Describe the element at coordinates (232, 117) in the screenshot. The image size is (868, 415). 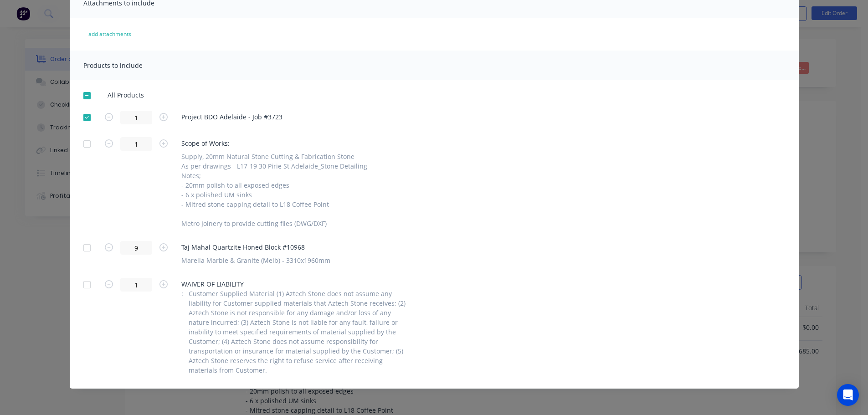
I see `span: Project BDO Adelaide - Job #3723` at that location.